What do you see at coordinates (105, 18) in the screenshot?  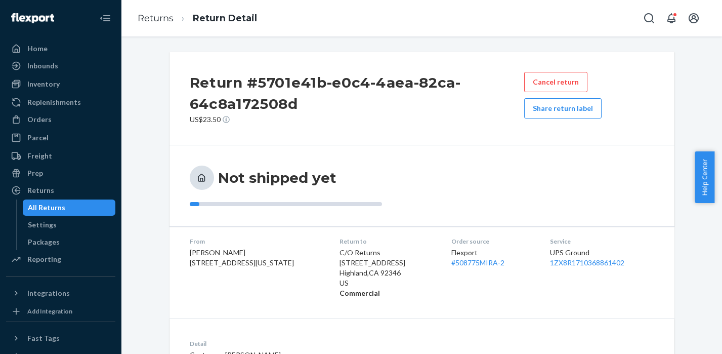 I see `button: Close Navigation` at bounding box center [105, 18].